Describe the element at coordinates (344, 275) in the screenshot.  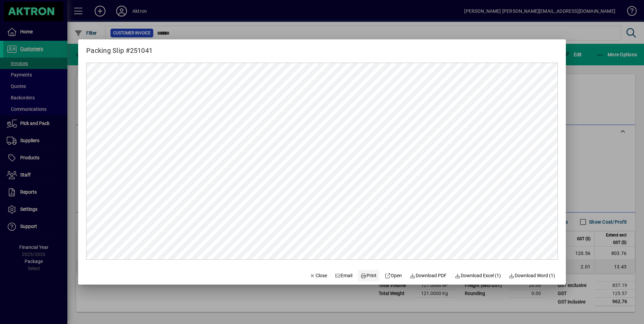
I see `span: Email` at that location.